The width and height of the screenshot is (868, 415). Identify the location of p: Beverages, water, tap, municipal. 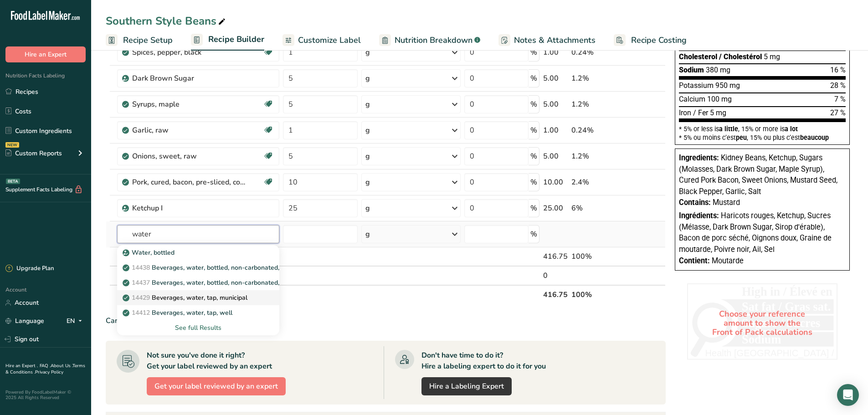
(186, 297).